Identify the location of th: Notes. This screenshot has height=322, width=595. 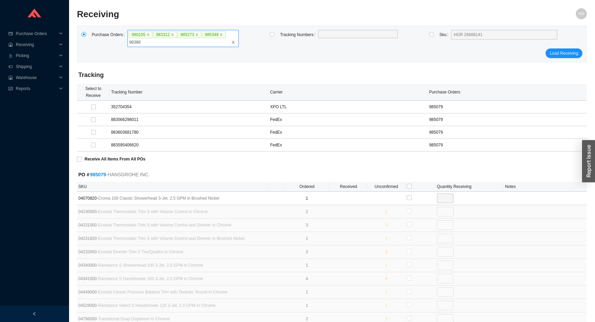
(545, 186).